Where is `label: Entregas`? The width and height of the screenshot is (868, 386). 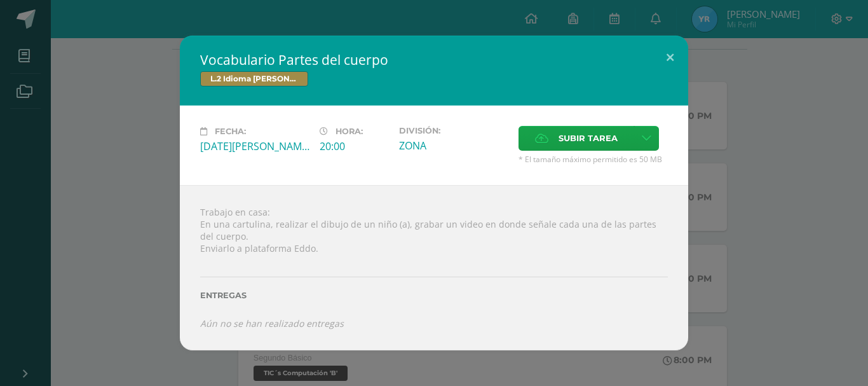 label: Entregas is located at coordinates (434, 296).